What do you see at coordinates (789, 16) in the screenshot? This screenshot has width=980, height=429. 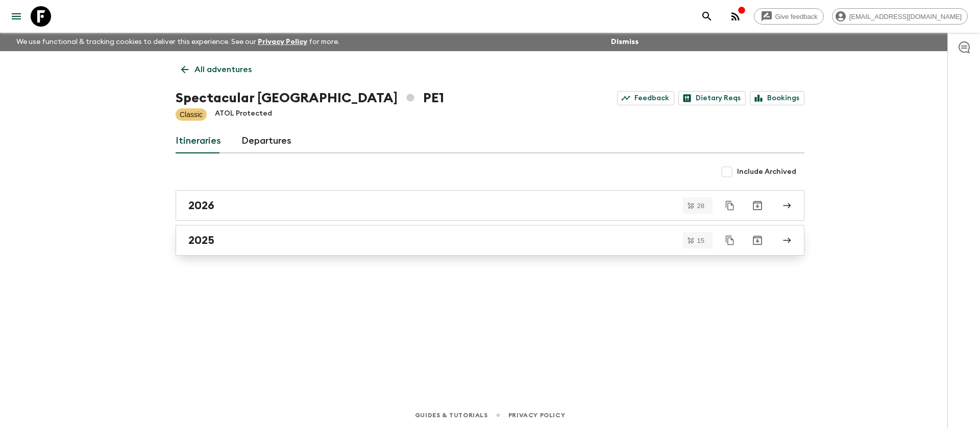 I see `a: Give feedback` at bounding box center [789, 16].